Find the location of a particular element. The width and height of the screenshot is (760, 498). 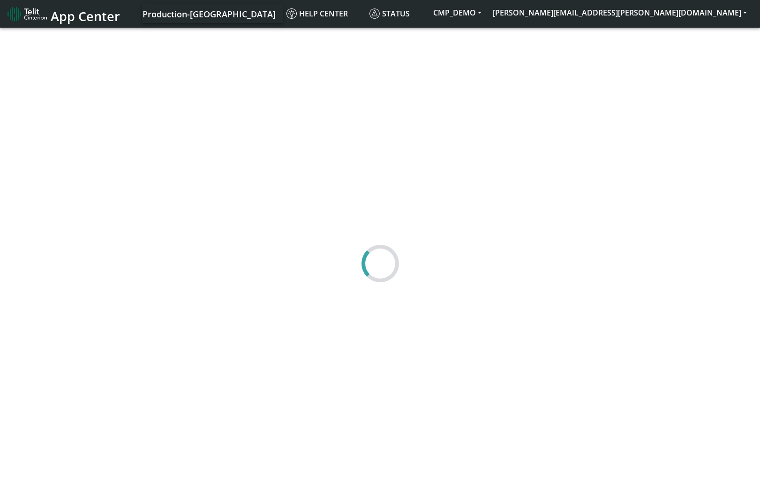

img: status.svg is located at coordinates (375, 14).